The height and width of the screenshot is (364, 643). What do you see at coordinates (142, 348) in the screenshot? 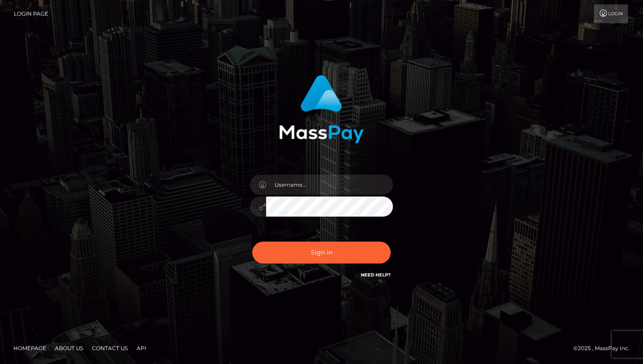
I see `a: API` at bounding box center [142, 348].